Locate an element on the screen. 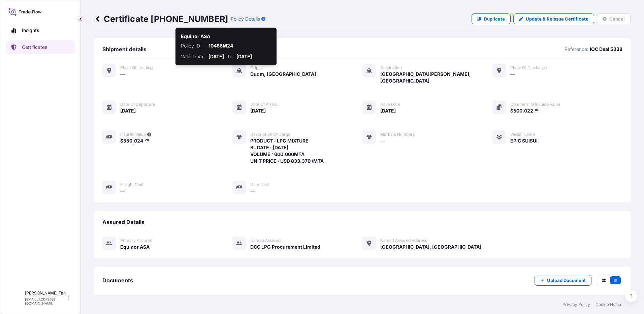 The height and width of the screenshot is (314, 644). p: Equinor ASA is located at coordinates (195, 36).